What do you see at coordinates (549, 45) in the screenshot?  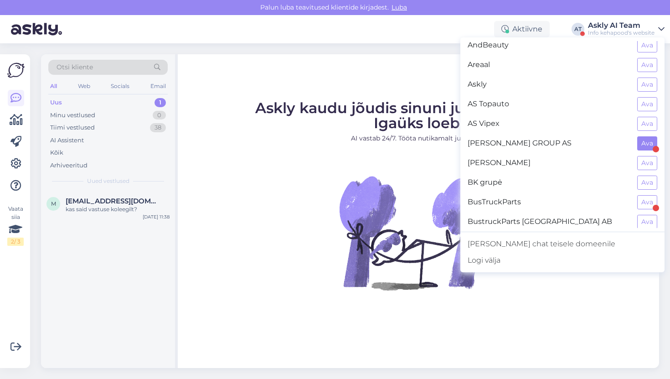 I see `span: AndBeauty` at bounding box center [549, 45].